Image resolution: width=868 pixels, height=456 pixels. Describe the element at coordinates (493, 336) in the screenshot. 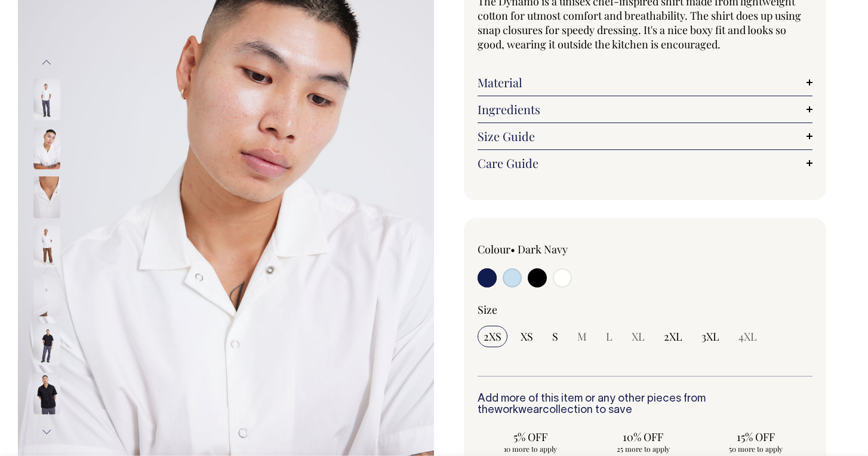

I see `span: 2XS` at that location.